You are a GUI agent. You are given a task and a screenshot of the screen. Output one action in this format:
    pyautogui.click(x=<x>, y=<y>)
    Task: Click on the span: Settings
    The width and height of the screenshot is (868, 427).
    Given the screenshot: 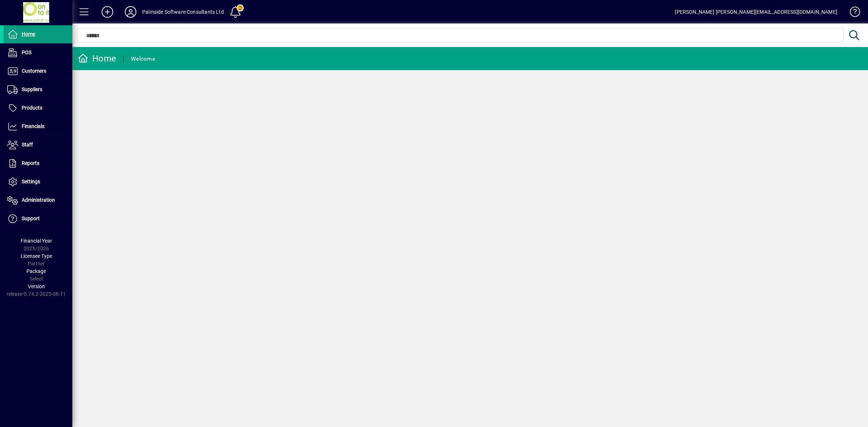 What is the action you would take?
    pyautogui.click(x=31, y=182)
    